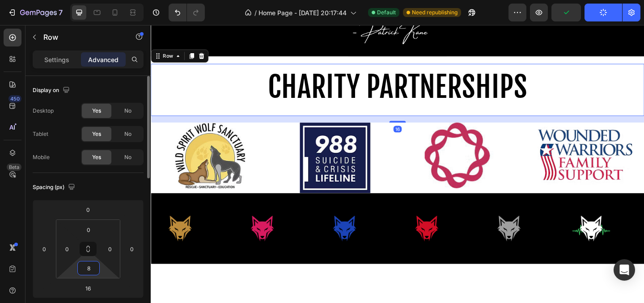  I want to click on div: Row, so click(18, 35).